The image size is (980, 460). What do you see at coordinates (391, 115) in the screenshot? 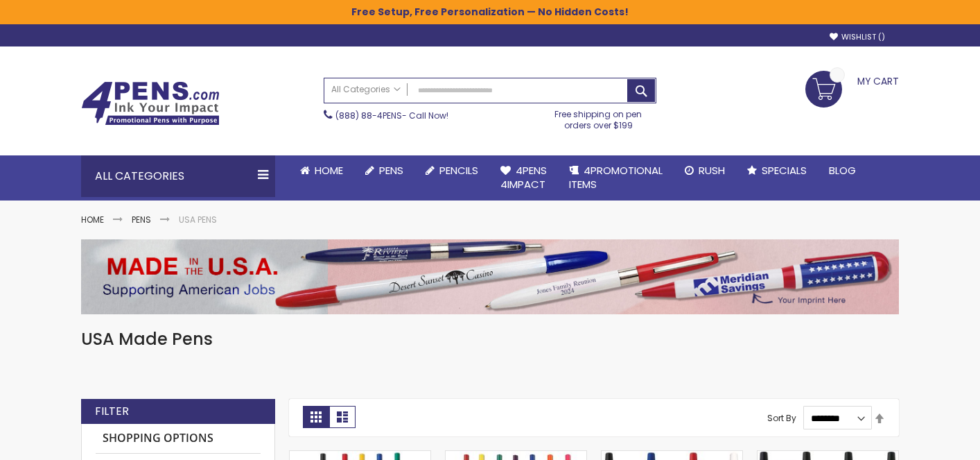
I see `span: - Call Now!` at bounding box center [391, 115].